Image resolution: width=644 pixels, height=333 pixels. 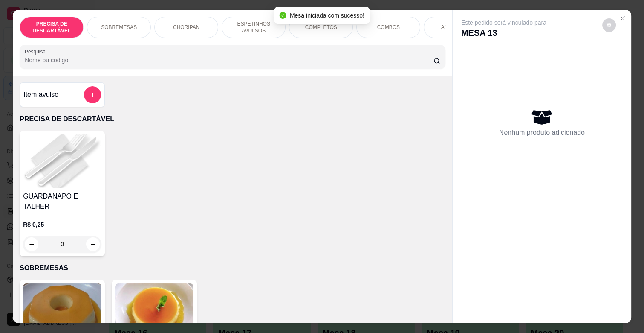 What do you see at coordinates (504, 33) in the screenshot?
I see `p: MESA 13` at bounding box center [504, 33].